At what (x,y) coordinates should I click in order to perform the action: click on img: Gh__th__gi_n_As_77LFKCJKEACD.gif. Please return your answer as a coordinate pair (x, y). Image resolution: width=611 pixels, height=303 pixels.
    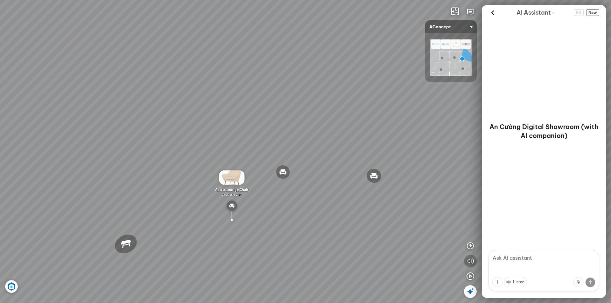
    Looking at the image, I should click on (232, 177).